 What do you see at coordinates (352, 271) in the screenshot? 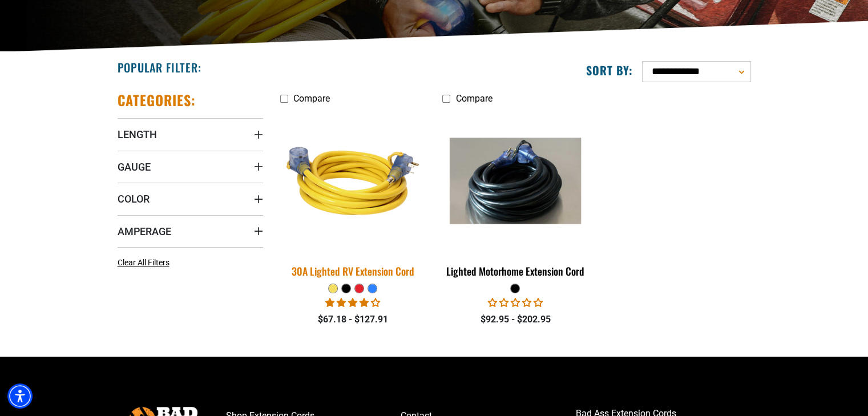
I see `div: 30A Lighted RV Extension Cord` at bounding box center [352, 271].